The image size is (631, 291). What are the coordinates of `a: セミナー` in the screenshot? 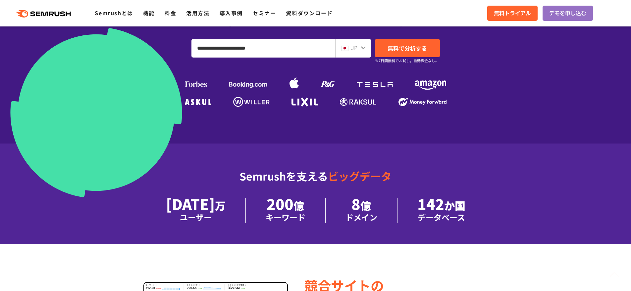 It's located at (264, 13).